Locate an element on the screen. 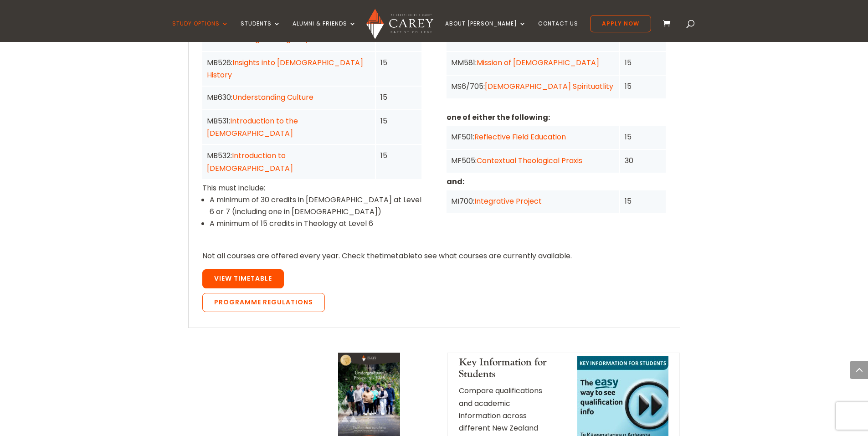  span: to see what courses are currently available. is located at coordinates (493, 256).